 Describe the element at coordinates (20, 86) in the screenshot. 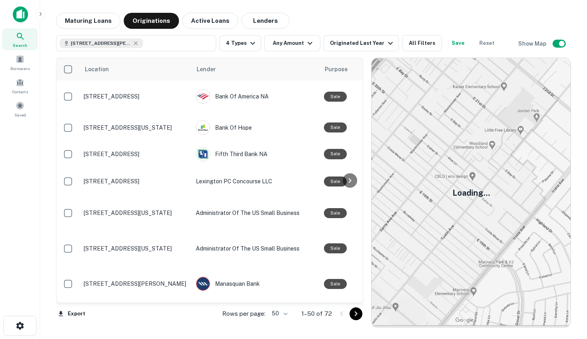

I see `div: Contacts` at that location.